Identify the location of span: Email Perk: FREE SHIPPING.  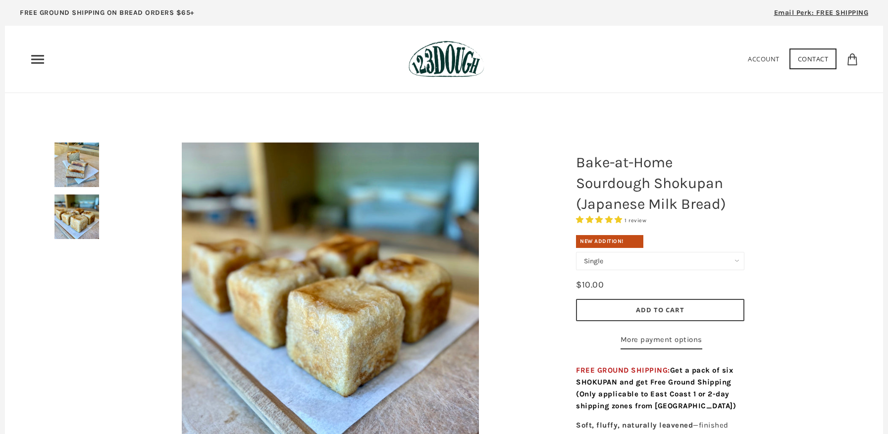
(821, 12).